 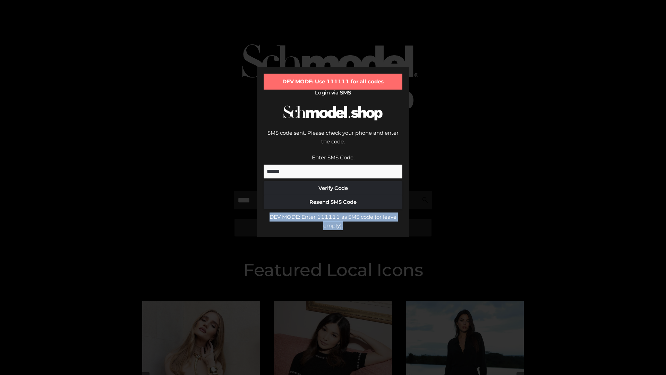 What do you see at coordinates (333, 188) in the screenshot?
I see `button: Verify Code` at bounding box center [333, 188].